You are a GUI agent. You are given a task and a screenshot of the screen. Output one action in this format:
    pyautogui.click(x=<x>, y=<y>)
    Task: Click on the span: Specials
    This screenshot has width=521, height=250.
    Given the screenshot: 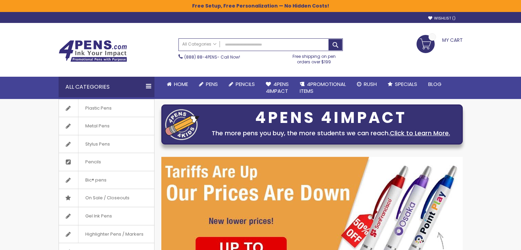 What is the action you would take?
    pyautogui.click(x=406, y=84)
    